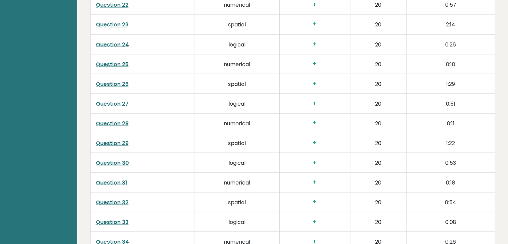 Image resolution: width=508 pixels, height=244 pixels. What do you see at coordinates (450, 64) in the screenshot?
I see `td: 0:10` at bounding box center [450, 64].